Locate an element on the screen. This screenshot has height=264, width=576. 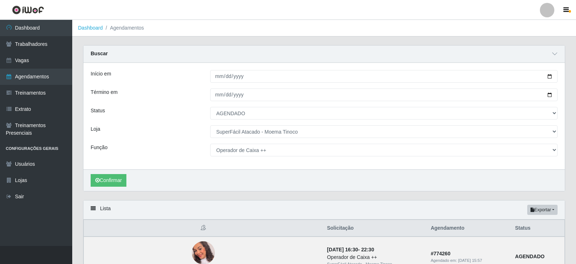
a: Dashboard is located at coordinates (90, 28).